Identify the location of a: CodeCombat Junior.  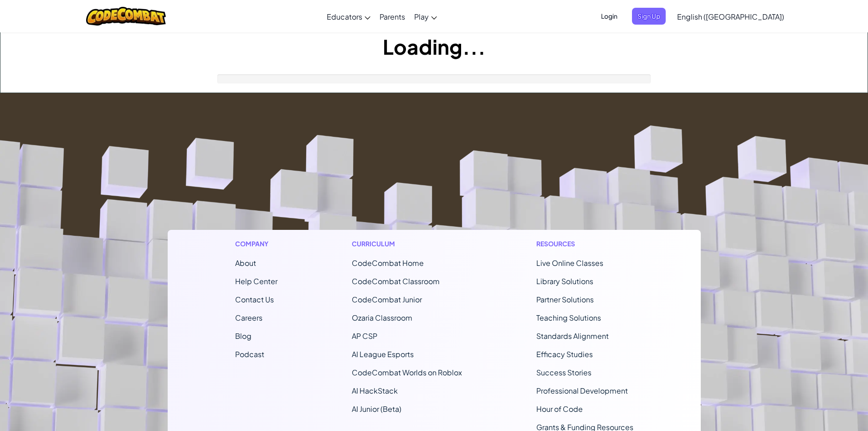
(387, 299).